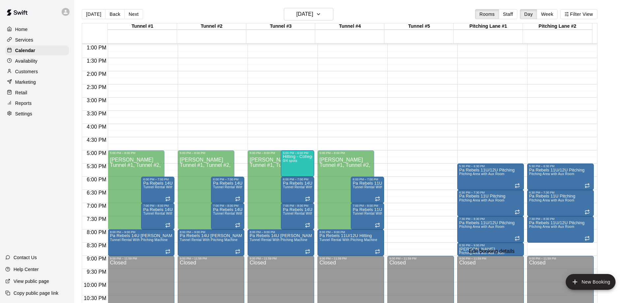  Describe the element at coordinates (141, 243) in the screenshot. I see `div: 8:00 PM – 9:00 PM: Pa Rebels 14U Saviski Hitting` at that location.